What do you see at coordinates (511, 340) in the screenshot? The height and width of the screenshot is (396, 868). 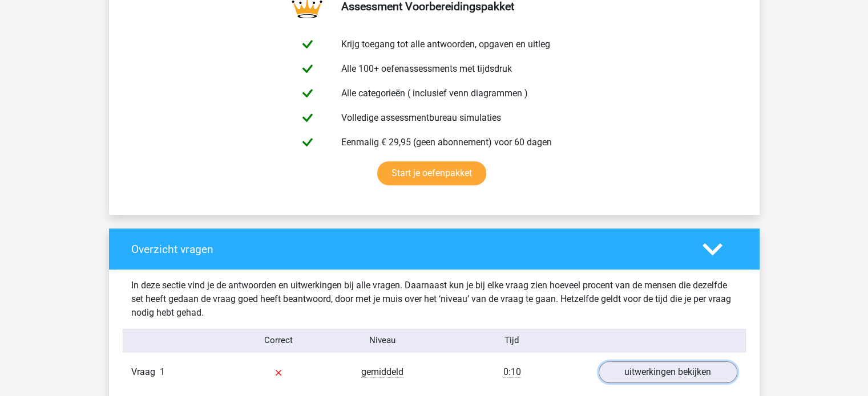 I see `div: Tijd` at bounding box center [511, 340].